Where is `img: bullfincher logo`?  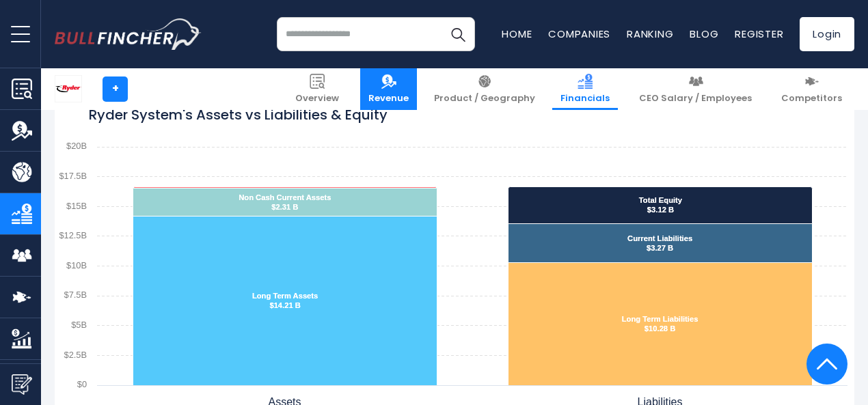
img: bullfincher logo is located at coordinates (128, 34).